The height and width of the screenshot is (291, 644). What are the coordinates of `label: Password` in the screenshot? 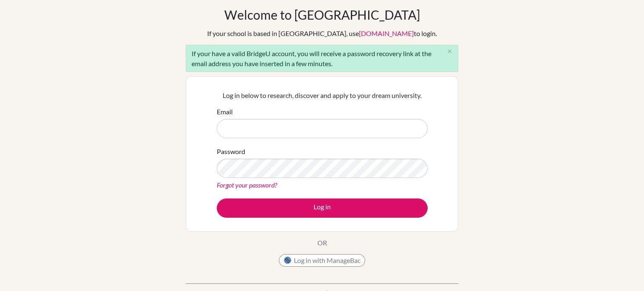 It's located at (231, 152).